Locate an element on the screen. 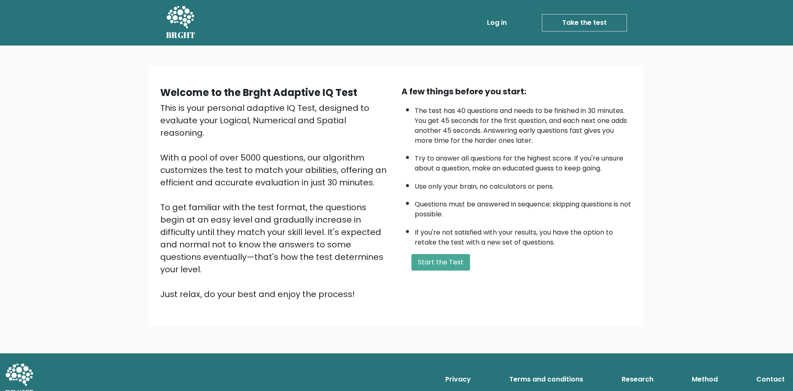  a: Method is located at coordinates (705, 379).